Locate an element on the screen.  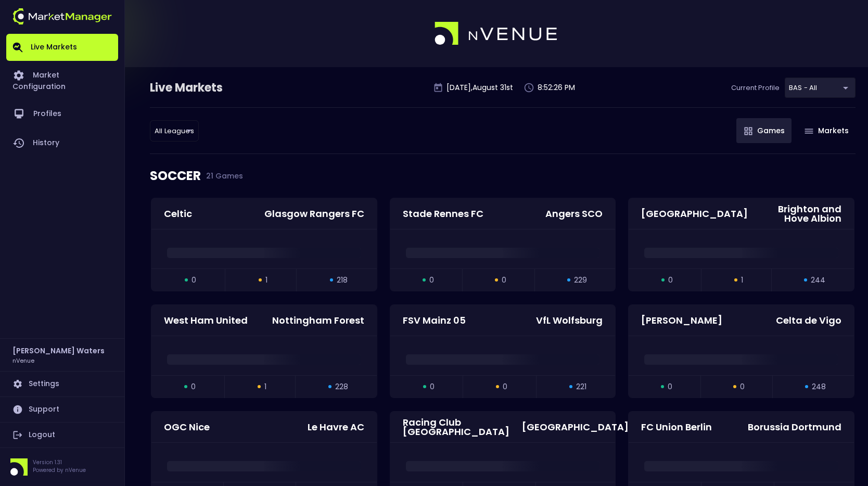
div: Le Havre AC is located at coordinates (335, 427).